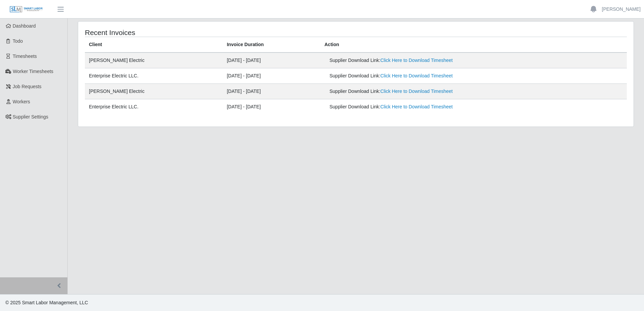 The height and width of the screenshot is (311, 644). What do you see at coordinates (31, 117) in the screenshot?
I see `span: Supplier Settings` at bounding box center [31, 117].